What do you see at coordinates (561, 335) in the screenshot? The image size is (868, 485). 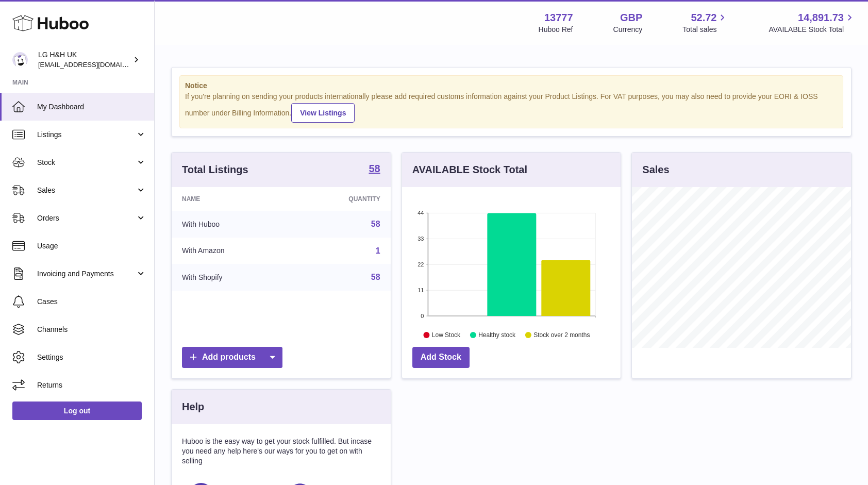 I see `text: Stock over 2 months` at bounding box center [561, 335].